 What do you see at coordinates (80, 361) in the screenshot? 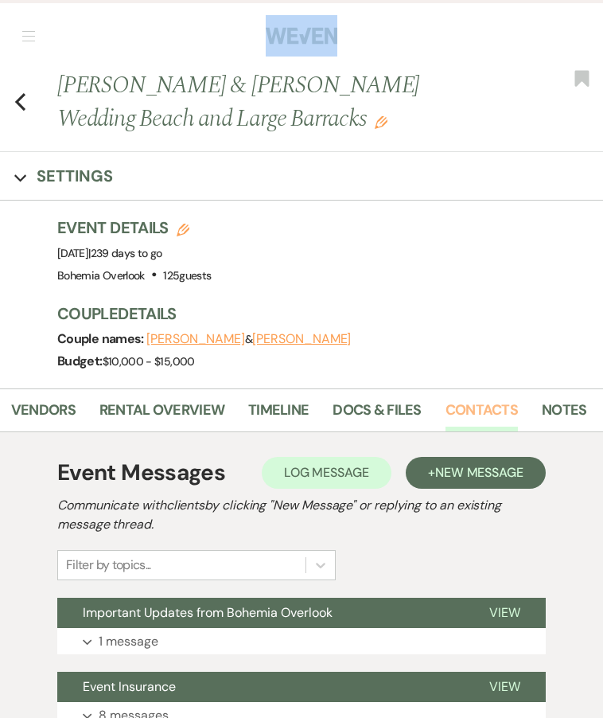
I see `span: Budget:` at bounding box center [80, 361].